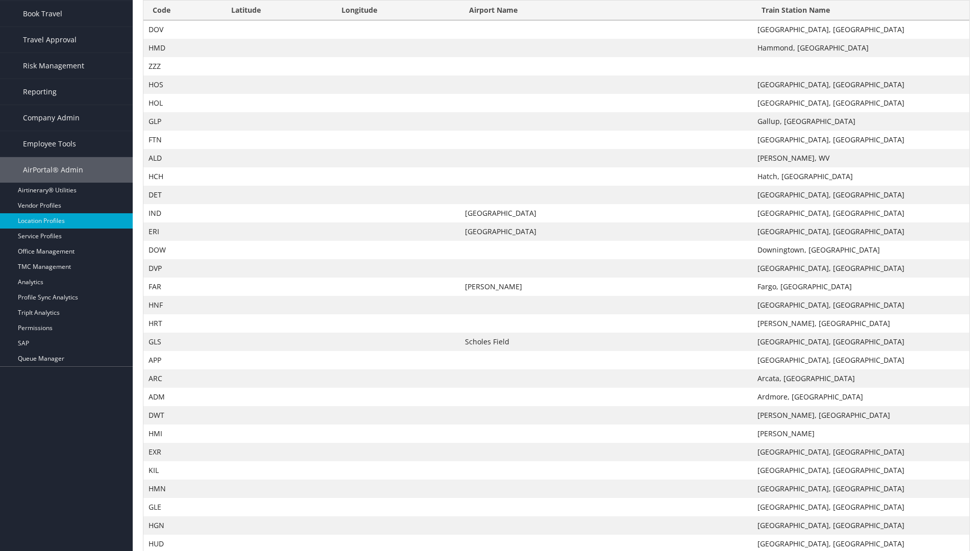  I want to click on td: Scholes Field, so click(605, 342).